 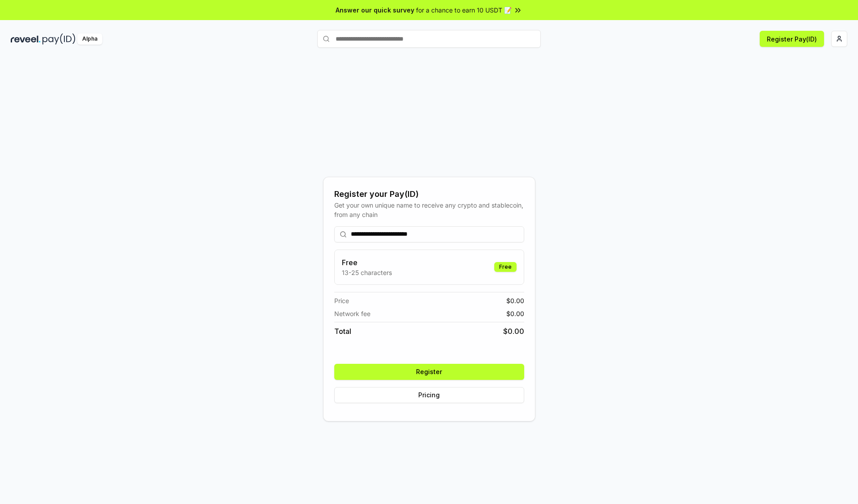 I want to click on img: reveel_dark, so click(x=26, y=38).